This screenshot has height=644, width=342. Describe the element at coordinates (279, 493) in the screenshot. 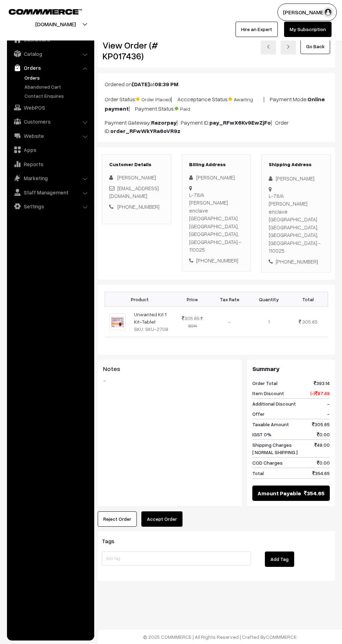

I see `span: Amount Payable` at that location.